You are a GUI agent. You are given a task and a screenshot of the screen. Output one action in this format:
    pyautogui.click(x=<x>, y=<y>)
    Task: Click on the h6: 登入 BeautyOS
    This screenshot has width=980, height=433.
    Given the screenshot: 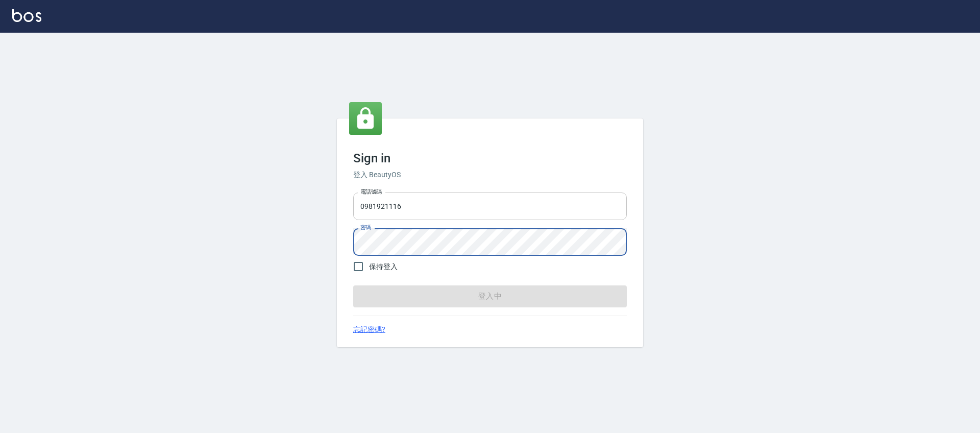 What is the action you would take?
    pyautogui.click(x=490, y=175)
    